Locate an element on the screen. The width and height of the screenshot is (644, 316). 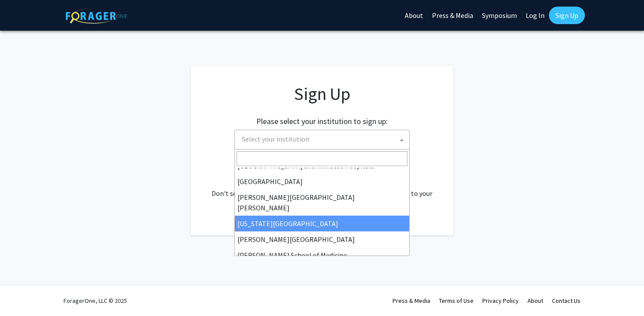
a: Terms of Use is located at coordinates (456, 300).